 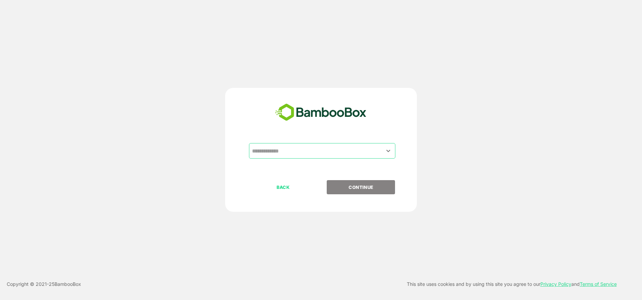 What do you see at coordinates (388, 150) in the screenshot?
I see `button: Open` at bounding box center [388, 150].